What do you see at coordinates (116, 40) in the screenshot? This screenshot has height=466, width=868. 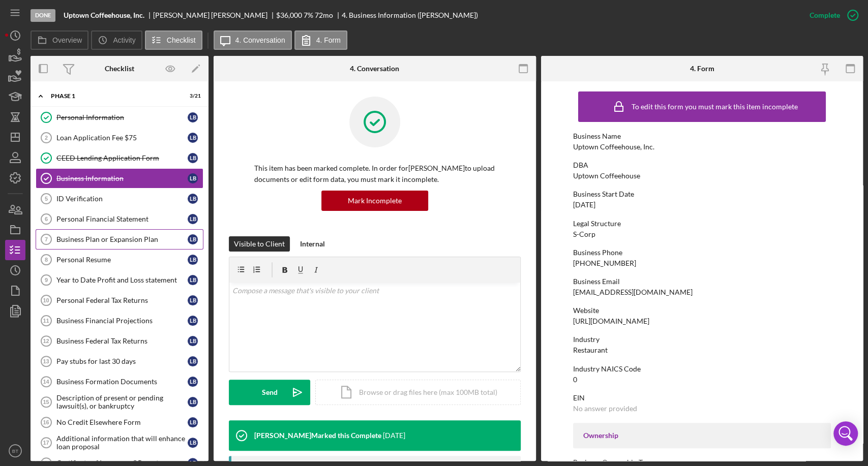 I see `button: Activity` at bounding box center [116, 40].